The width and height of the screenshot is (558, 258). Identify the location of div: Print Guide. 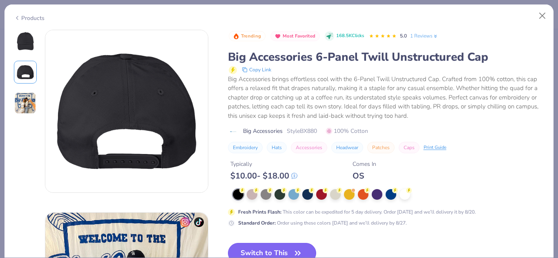
(435, 148).